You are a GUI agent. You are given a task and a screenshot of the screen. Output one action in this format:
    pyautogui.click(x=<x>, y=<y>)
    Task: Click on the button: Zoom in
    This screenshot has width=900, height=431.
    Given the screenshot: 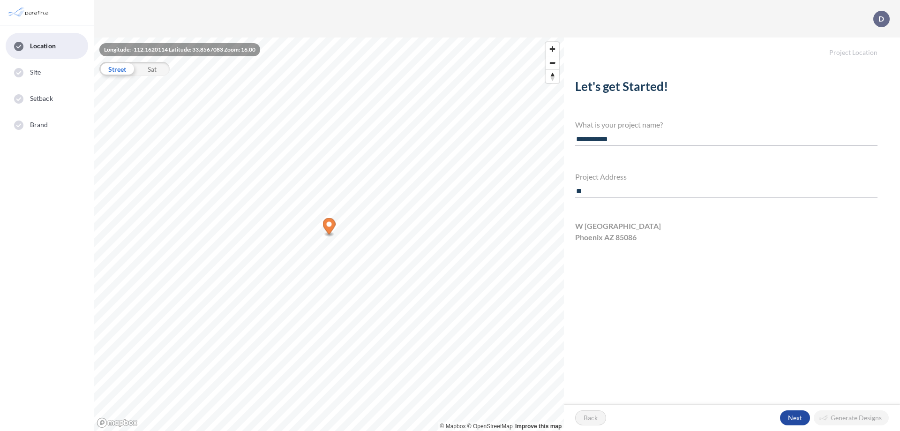 What is the action you would take?
    pyautogui.click(x=552, y=49)
    